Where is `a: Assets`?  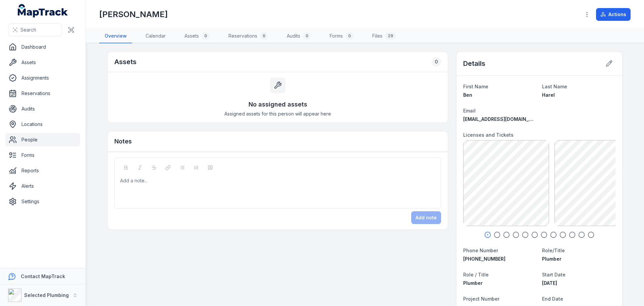
a: Assets is located at coordinates (42, 62).